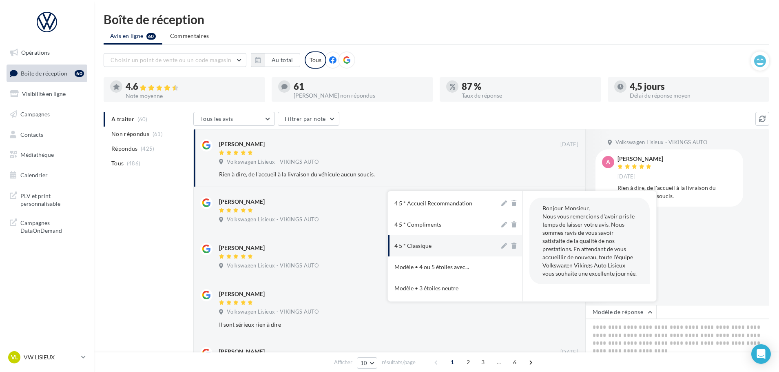  I want to click on span: Campagnes DataOnDemand, so click(52, 226).